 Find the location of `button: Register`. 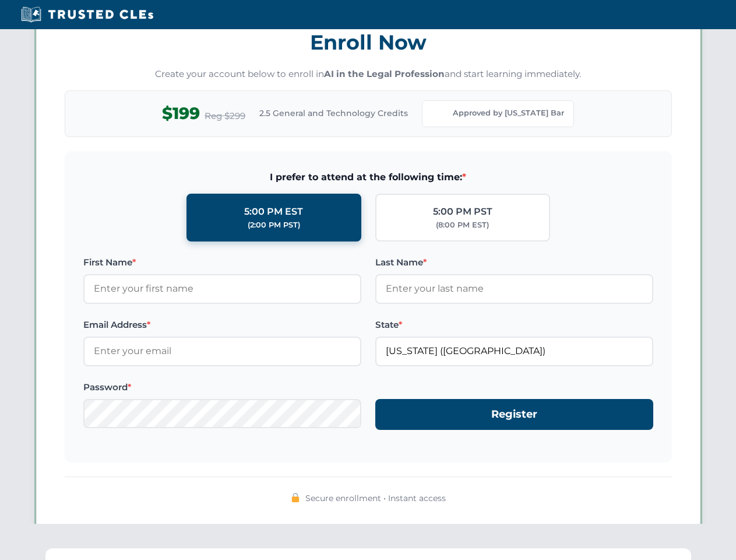

button: Register is located at coordinates (514, 414).